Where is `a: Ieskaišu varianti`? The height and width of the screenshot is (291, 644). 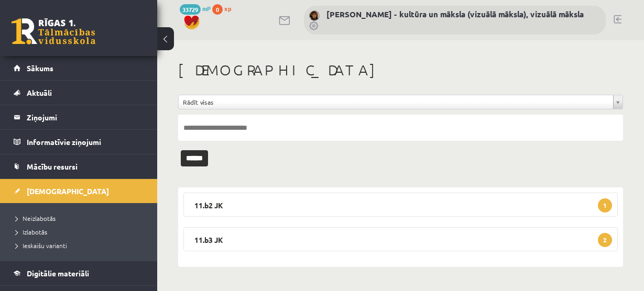
a: Ieskaišu varianti is located at coordinates (81, 246).